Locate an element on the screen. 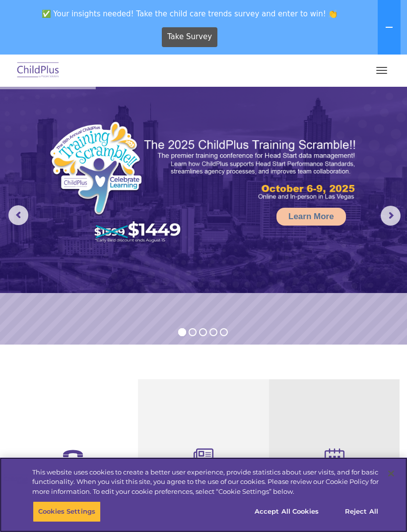  a: Learn More is located at coordinates (311, 217).